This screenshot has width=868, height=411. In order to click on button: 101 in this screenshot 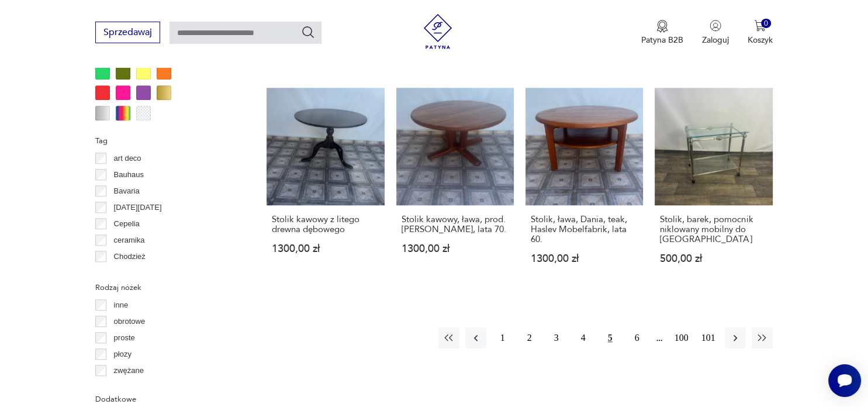, I will do `click(708, 338)`.